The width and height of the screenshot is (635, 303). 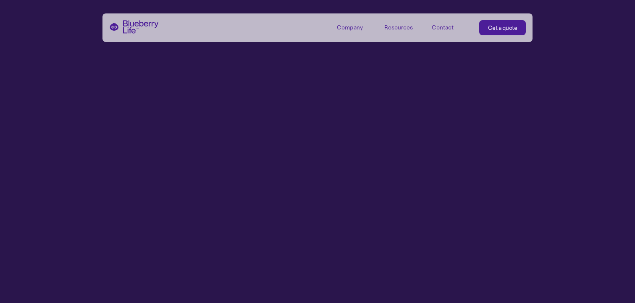 What do you see at coordinates (443, 27) in the screenshot?
I see `div: Contact` at bounding box center [443, 27].